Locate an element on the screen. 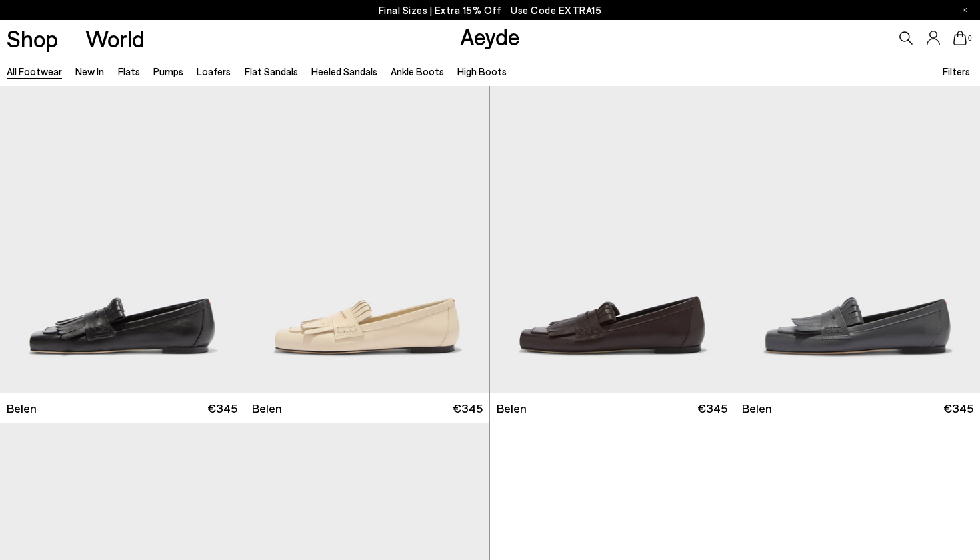 The height and width of the screenshot is (560, 980). p: Final Sizes | Extra 15% Off is located at coordinates (490, 10).